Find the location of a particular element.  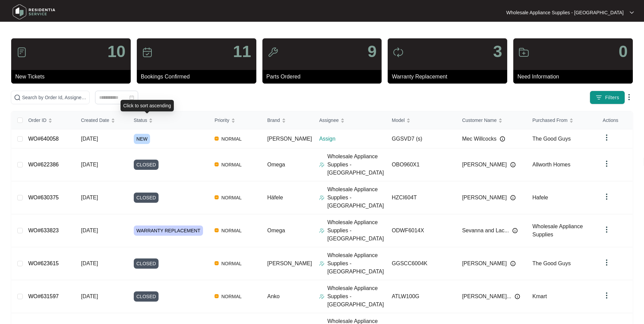

td: HZCI604T is located at coordinates (421, 197).